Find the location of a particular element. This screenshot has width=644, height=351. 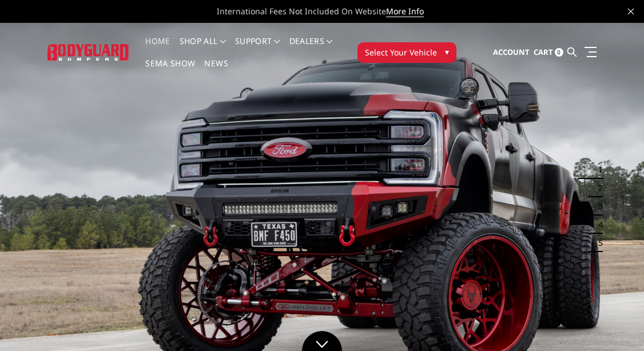

a: Account is located at coordinates (512, 53).